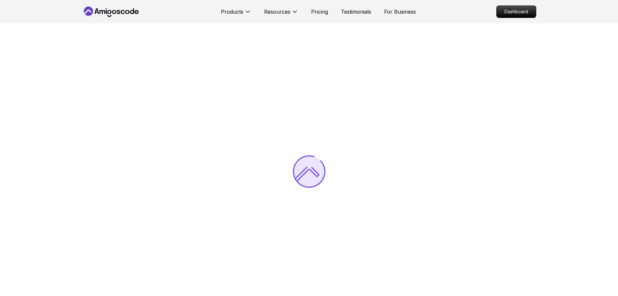 Image resolution: width=618 pixels, height=296 pixels. I want to click on p: Products, so click(232, 12).